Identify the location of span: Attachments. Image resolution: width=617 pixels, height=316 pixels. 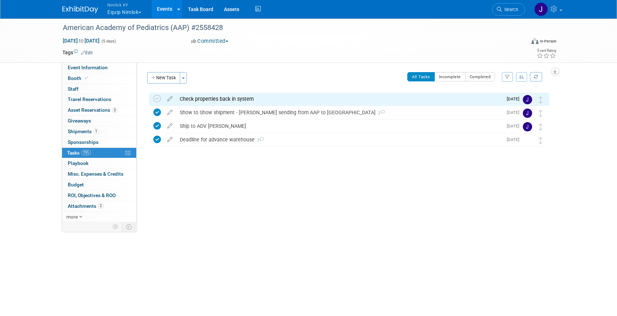
(86, 206).